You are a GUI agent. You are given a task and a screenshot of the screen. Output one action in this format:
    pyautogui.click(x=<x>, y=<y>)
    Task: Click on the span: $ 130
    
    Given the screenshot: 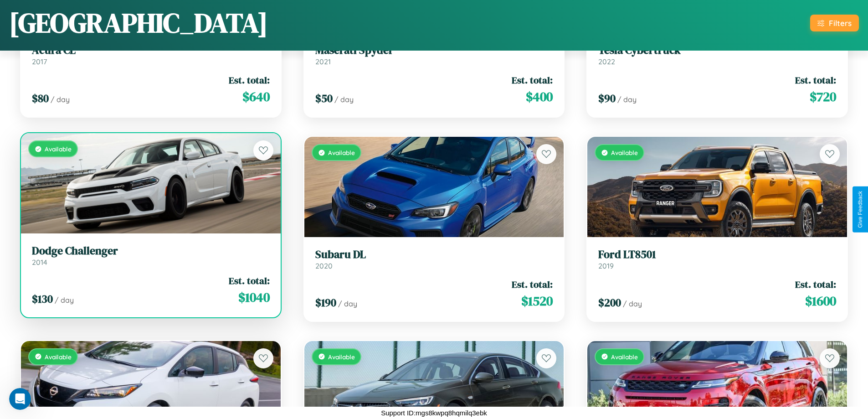 What is the action you would take?
    pyautogui.click(x=43, y=299)
    